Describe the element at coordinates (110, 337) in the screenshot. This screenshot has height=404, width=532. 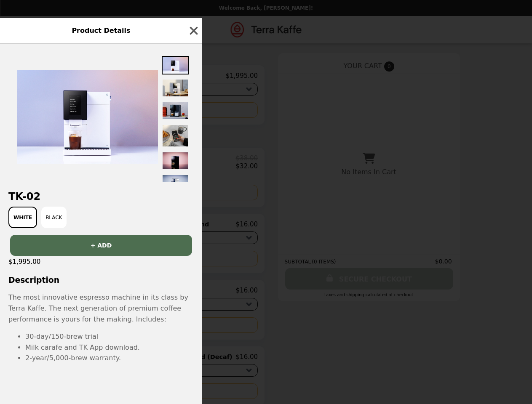
I see `li: 30-day/150-brew trial` at that location.